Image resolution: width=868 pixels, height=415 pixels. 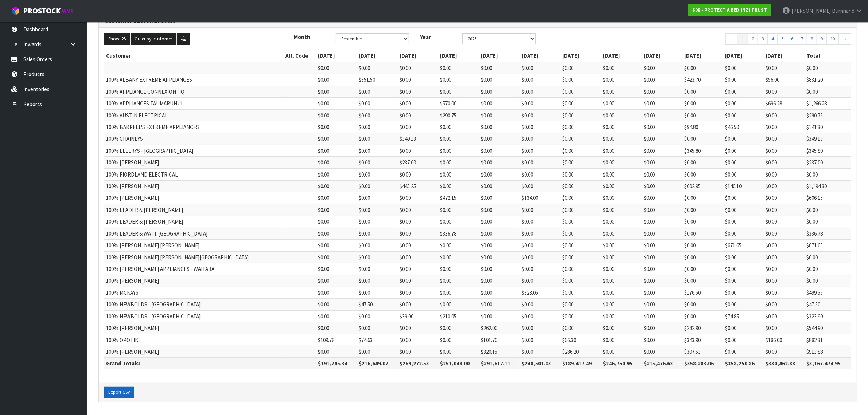 I want to click on a: 2, so click(x=753, y=39).